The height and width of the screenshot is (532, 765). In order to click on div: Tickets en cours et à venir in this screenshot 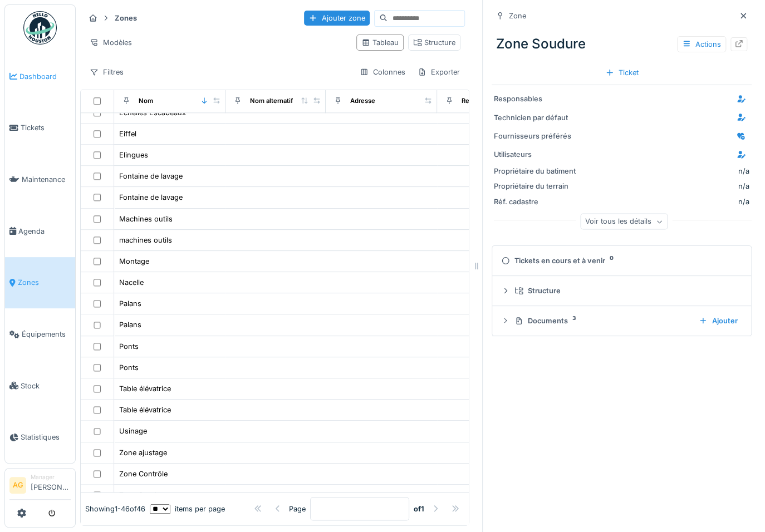, I will do `click(619, 260)`.